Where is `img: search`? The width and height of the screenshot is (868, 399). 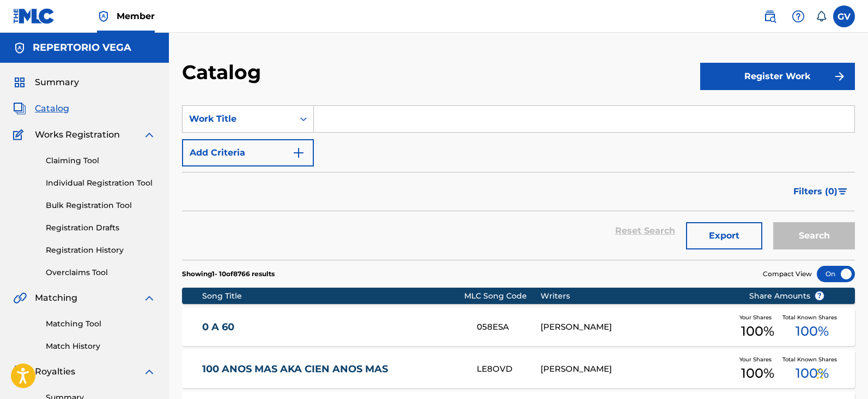 img: search is located at coordinates (769, 17).